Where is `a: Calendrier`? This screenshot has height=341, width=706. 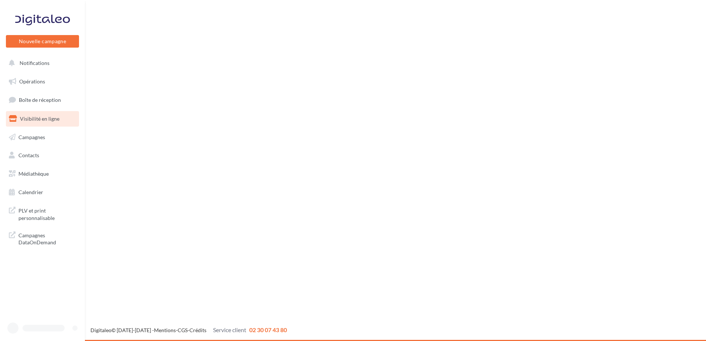 a: Calendrier is located at coordinates (42, 192).